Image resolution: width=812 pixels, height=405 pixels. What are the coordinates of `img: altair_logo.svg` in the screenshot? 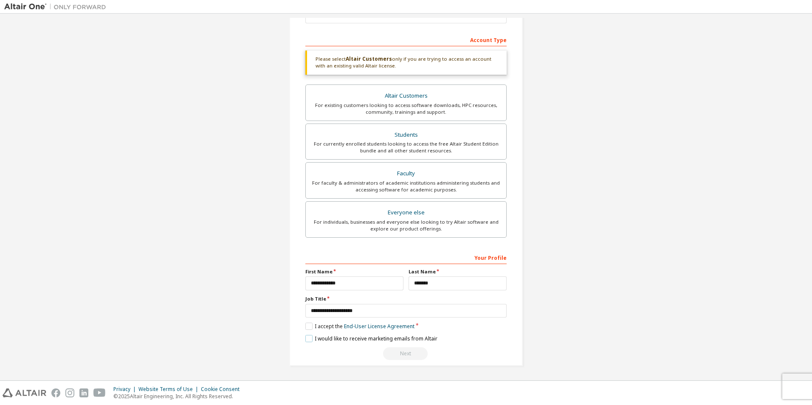 It's located at (24, 393).